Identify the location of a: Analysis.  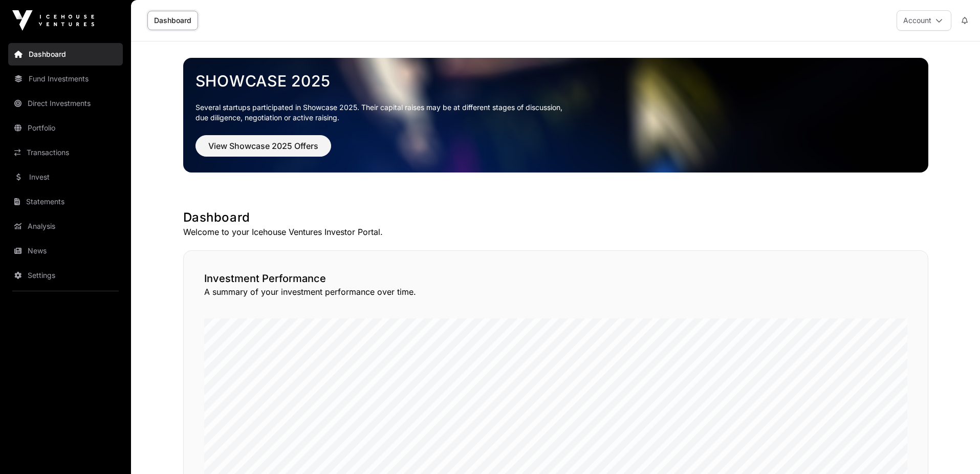
(65, 226).